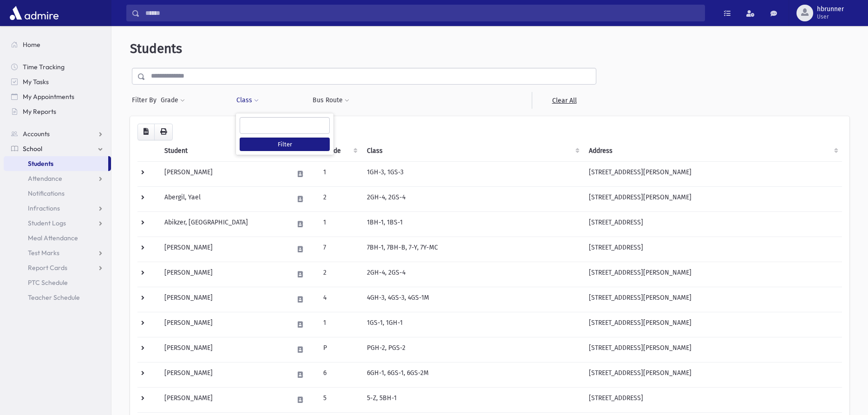 This screenshot has width=868, height=415. Describe the element at coordinates (472, 374) in the screenshot. I see `td: 6GH-1, 6GS-1, 6GS-2M` at that location.